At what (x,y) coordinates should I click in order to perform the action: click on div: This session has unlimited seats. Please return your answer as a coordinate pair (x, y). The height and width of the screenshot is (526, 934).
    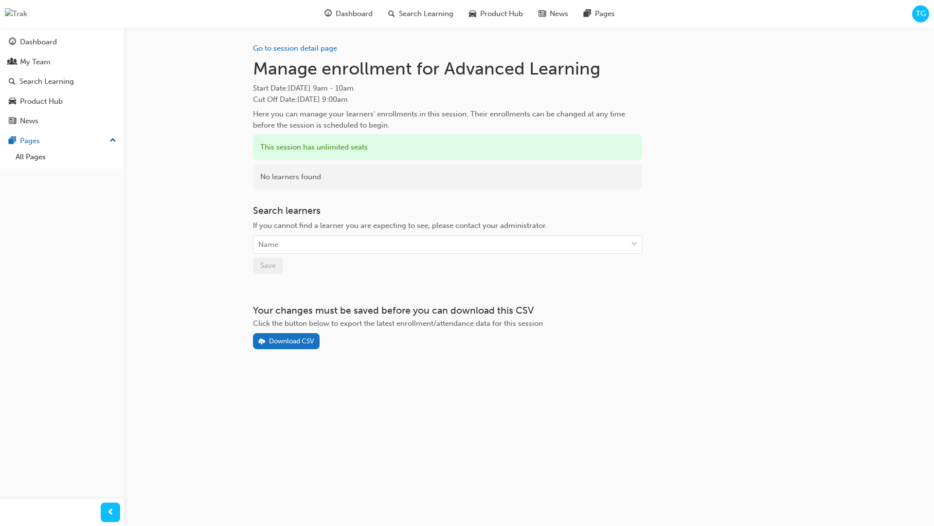
    Looking at the image, I should click on (448, 147).